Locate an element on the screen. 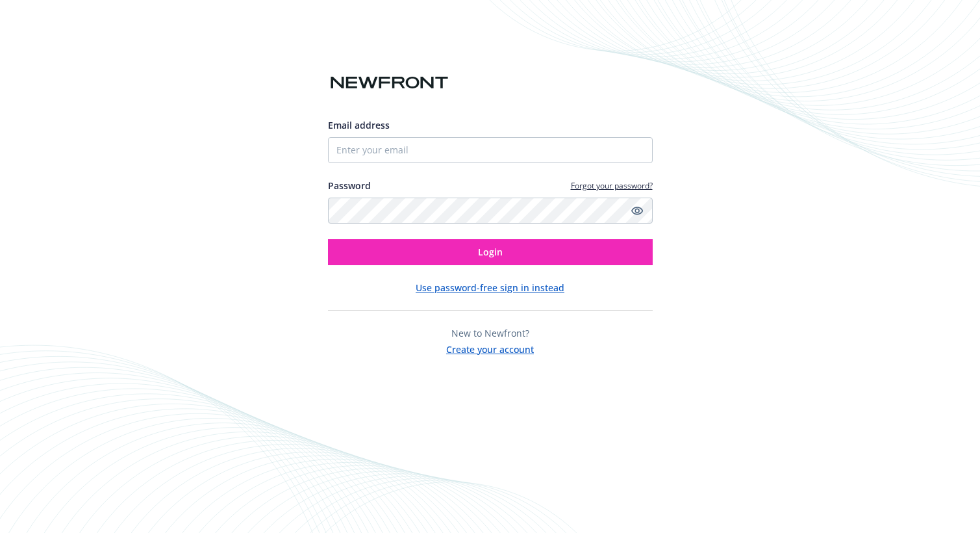 The image size is (980, 533). img: Newfront logo is located at coordinates (389, 82).